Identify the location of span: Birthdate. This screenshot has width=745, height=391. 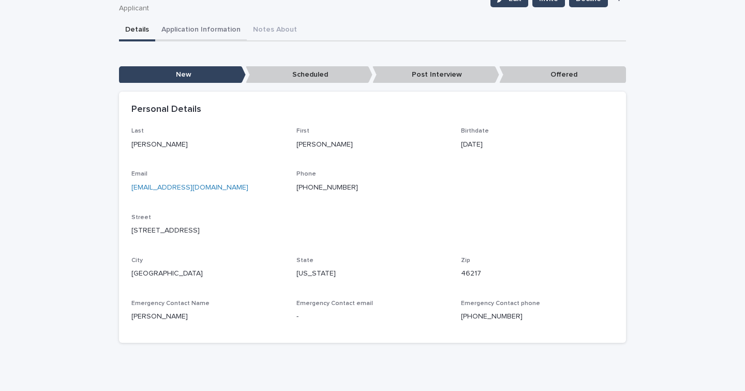
(475, 131).